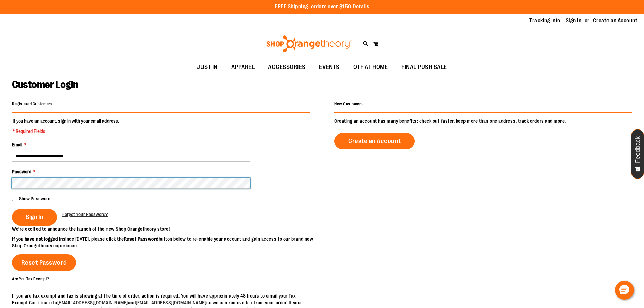 This screenshot has height=308, width=644. What do you see at coordinates (637, 149) in the screenshot?
I see `span: Feedback` at bounding box center [637, 149].